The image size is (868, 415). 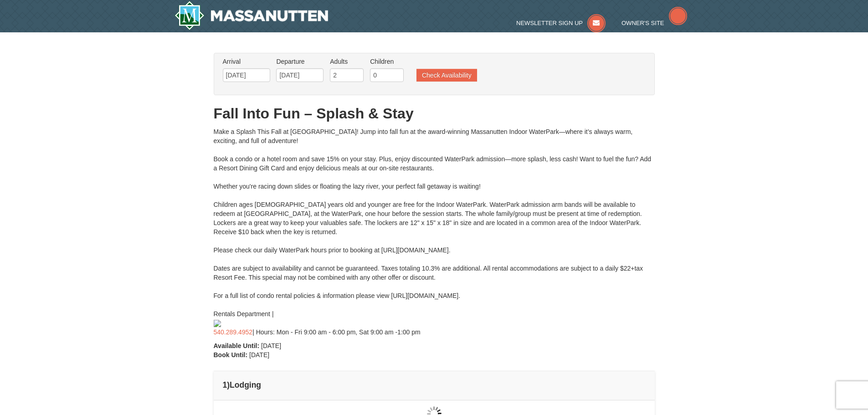 I want to click on label: Arrival, so click(x=246, y=61).